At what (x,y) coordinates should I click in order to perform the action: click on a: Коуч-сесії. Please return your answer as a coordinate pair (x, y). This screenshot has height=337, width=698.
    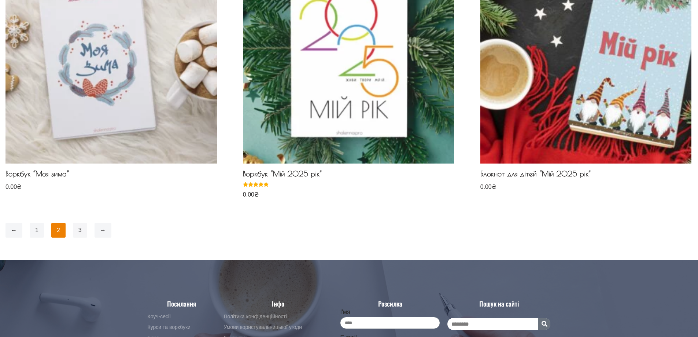
    Looking at the image, I should click on (182, 317).